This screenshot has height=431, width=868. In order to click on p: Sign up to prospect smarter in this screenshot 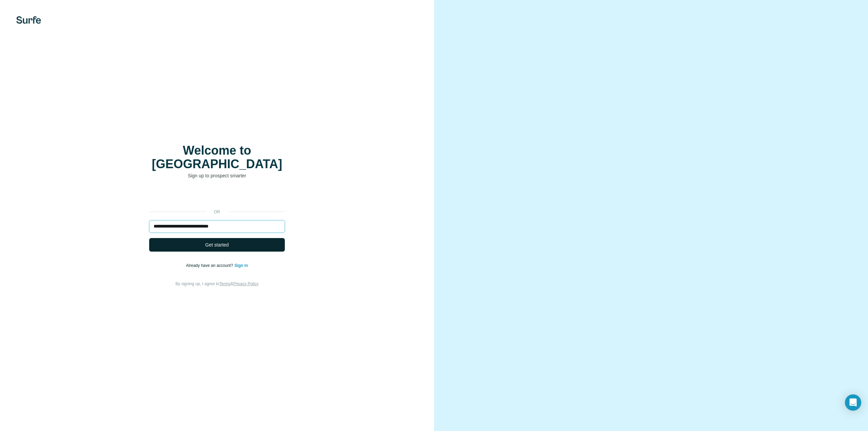, I will do `click(217, 176)`.